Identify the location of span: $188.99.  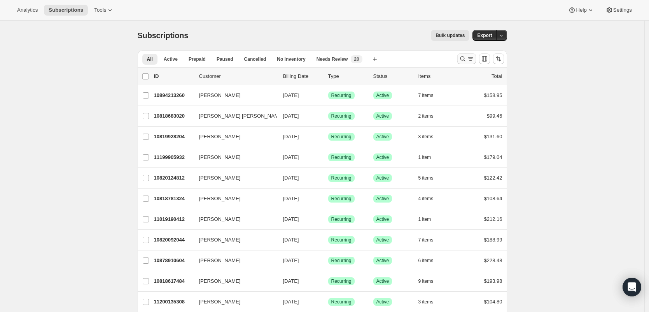
(493, 239).